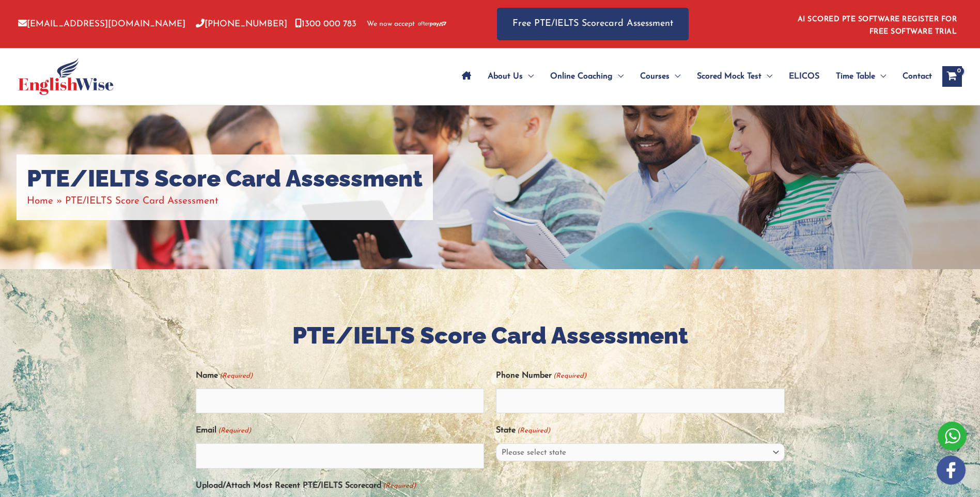 Image resolution: width=980 pixels, height=497 pixels. I want to click on a: CoursesMenu Toggle, so click(660, 76).